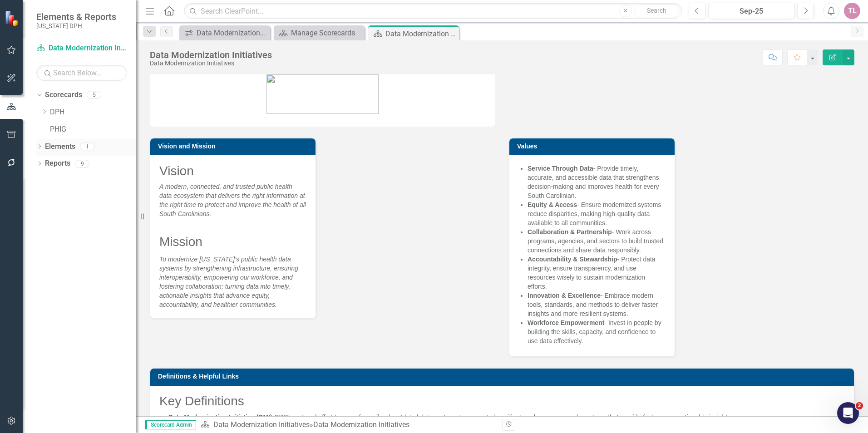 The width and height of the screenshot is (868, 433). I want to click on a: Scorecards, so click(63, 95).